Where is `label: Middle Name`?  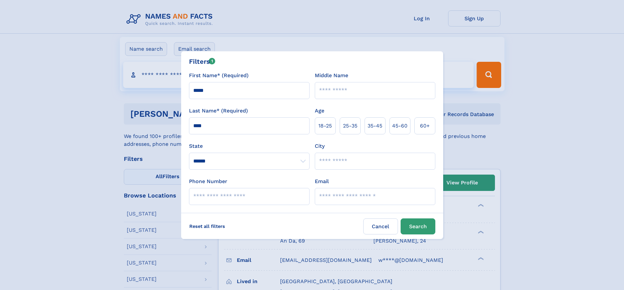 label: Middle Name is located at coordinates (331, 76).